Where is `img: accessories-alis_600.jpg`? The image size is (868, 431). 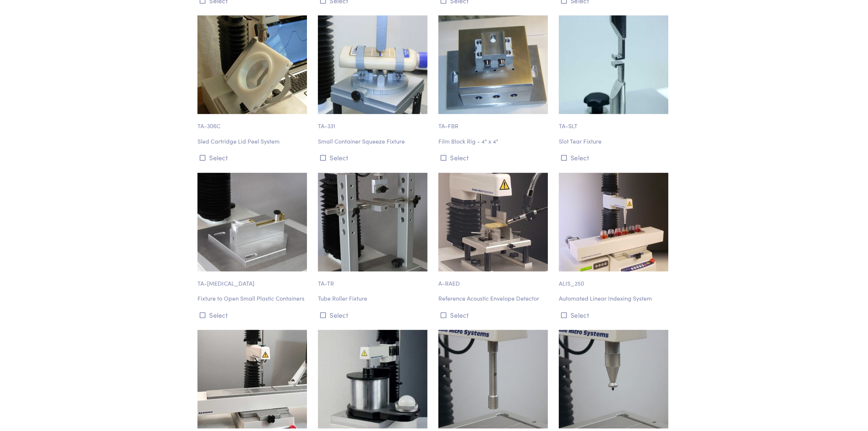
img: accessories-alis_600.jpg is located at coordinates (252, 379).